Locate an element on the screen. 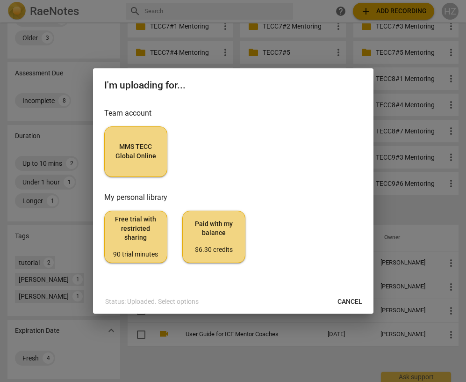 This screenshot has width=466, height=382. h3: My personal library is located at coordinates (233, 197).